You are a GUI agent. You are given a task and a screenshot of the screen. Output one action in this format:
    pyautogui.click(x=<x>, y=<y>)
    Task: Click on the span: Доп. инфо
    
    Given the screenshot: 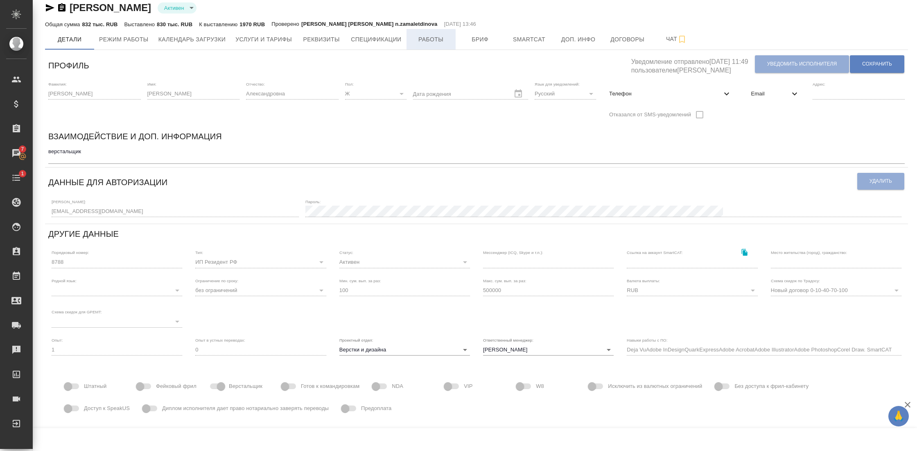 What is the action you would take?
    pyautogui.click(x=579, y=39)
    